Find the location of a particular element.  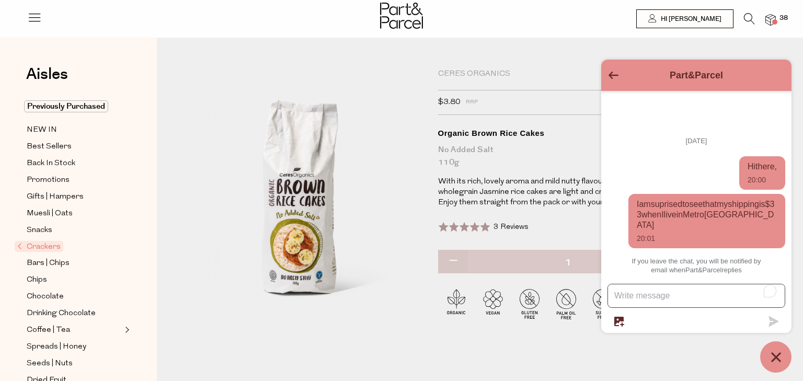

span: Aisles is located at coordinates (47, 74).